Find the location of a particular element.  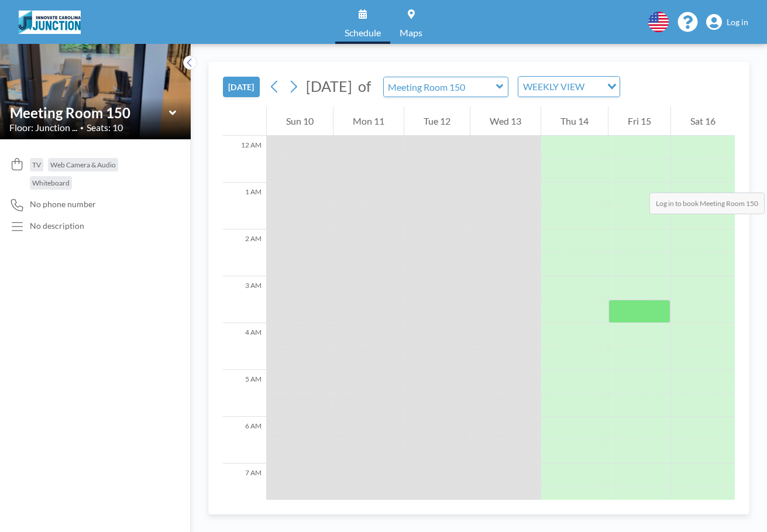

div: 7 AM is located at coordinates (245, 487).